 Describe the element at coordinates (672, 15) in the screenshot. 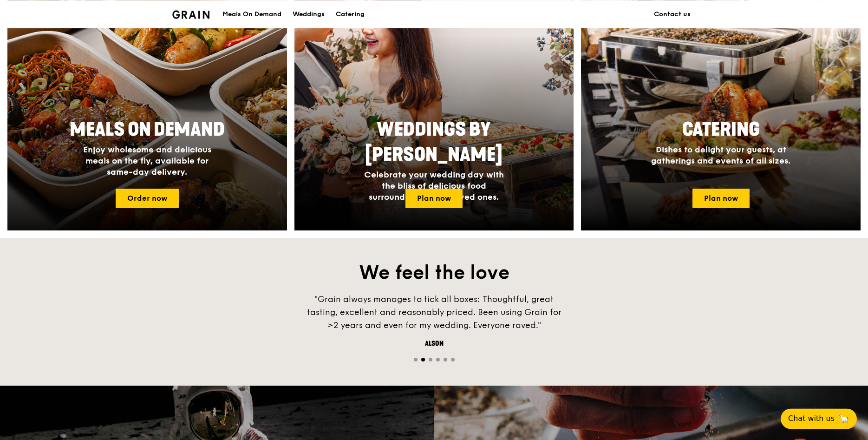

I see `a: Contact us` at that location.